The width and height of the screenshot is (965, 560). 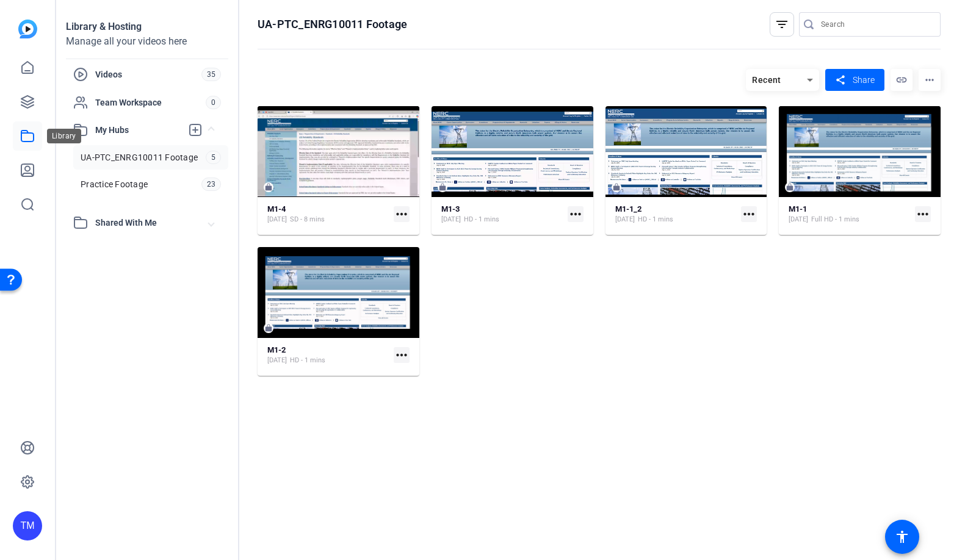 I want to click on span: Team Workspace, so click(x=150, y=103).